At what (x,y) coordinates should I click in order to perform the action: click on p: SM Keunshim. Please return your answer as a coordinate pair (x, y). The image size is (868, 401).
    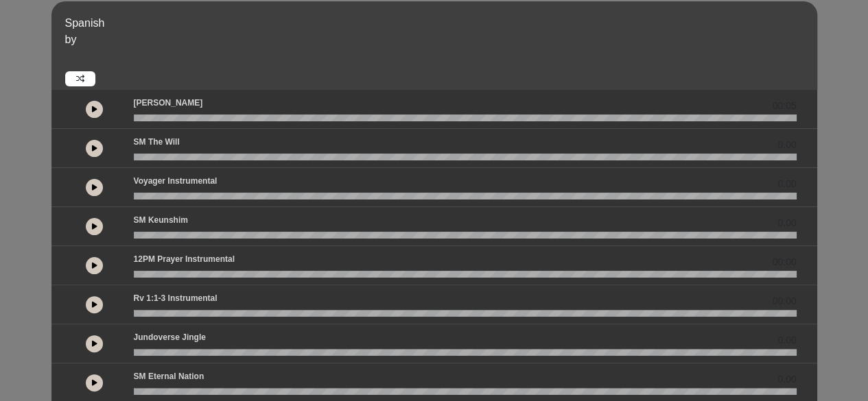
    Looking at the image, I should click on (161, 220).